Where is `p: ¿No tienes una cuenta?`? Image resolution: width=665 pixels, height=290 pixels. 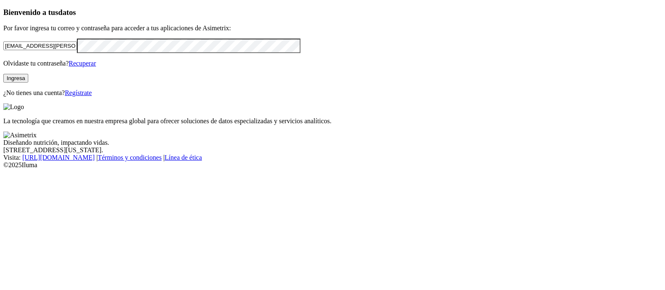 p: ¿No tienes una cuenta? is located at coordinates (332, 93).